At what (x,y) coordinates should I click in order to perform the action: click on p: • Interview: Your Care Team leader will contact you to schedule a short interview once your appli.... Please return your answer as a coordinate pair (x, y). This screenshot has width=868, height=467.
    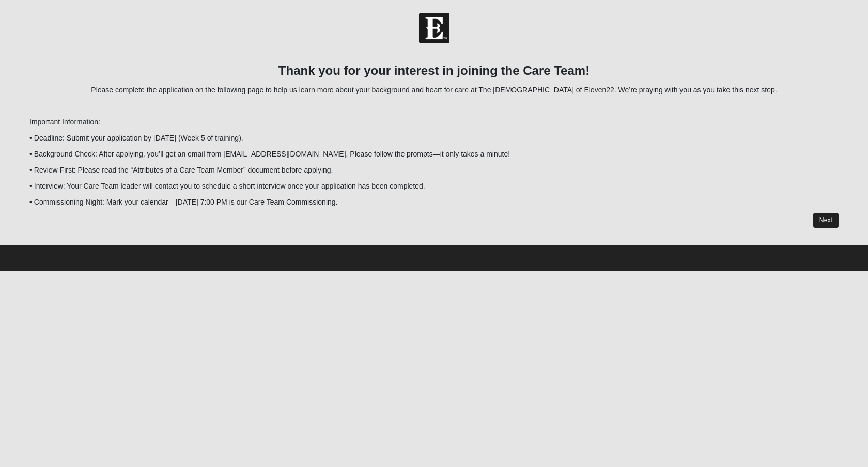
    Looking at the image, I should click on (434, 186).